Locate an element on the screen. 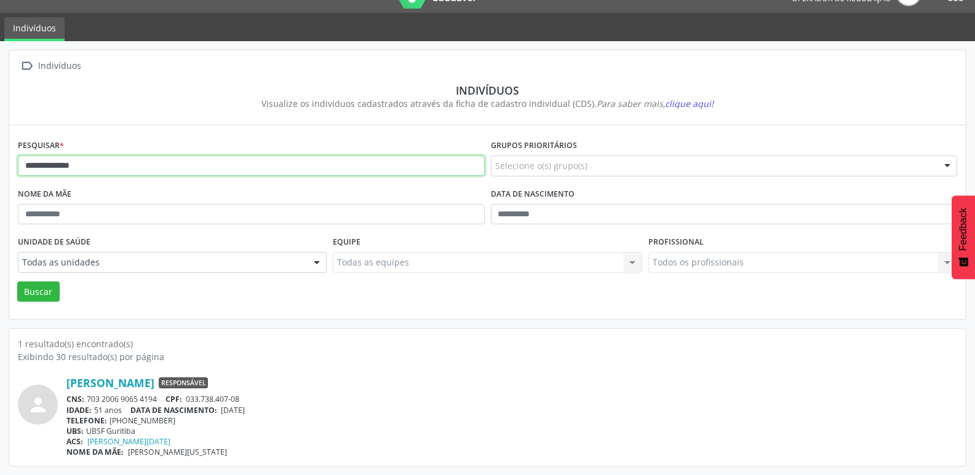 This screenshot has width=975, height=475. a:  Indivíduos is located at coordinates (50, 66).